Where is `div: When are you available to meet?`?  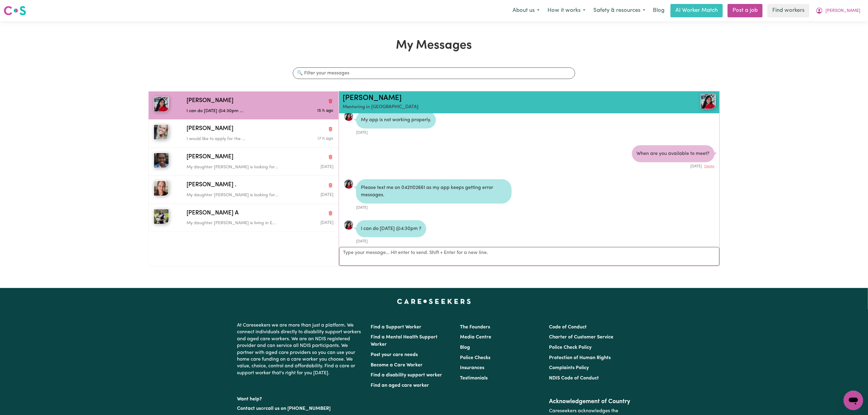
div: When are you available to meet? is located at coordinates (674, 153).